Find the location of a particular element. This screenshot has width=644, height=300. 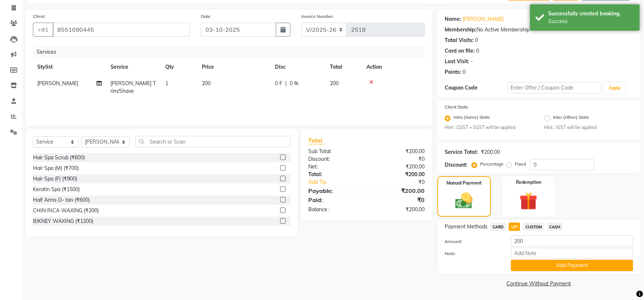

span: 0 F is located at coordinates (279, 83).